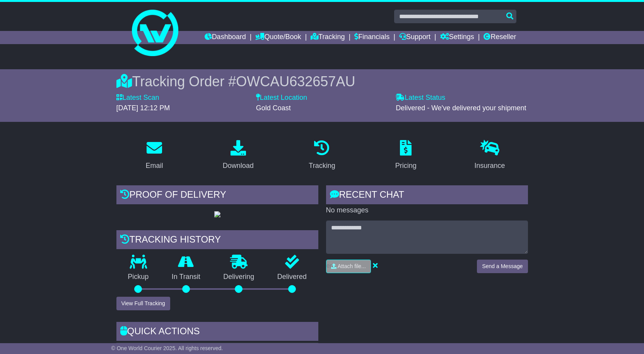  I want to click on div: Tracking Order #, so click(322, 81).